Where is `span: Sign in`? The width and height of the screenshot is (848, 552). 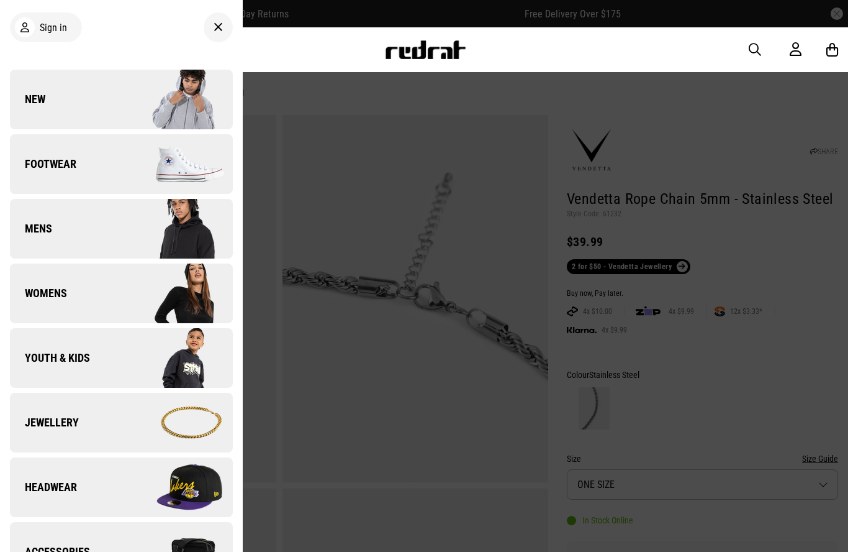 span: Sign in is located at coordinates (53, 27).